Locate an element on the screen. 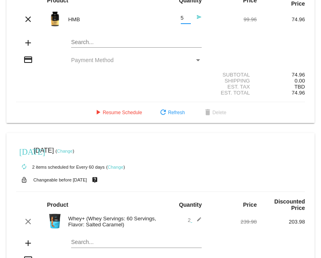 The image size is (321, 258). button: Resume Schedule is located at coordinates (118, 113).